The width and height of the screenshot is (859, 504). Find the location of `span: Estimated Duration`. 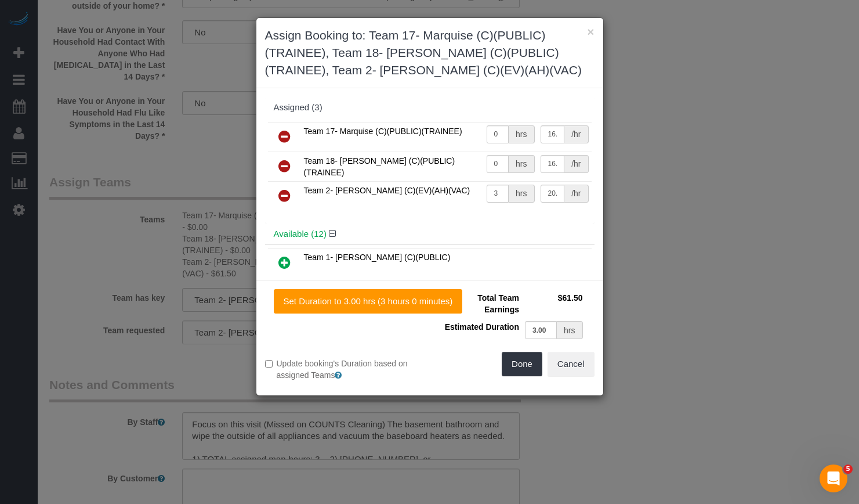

span: Estimated Duration is located at coordinates (482, 326).